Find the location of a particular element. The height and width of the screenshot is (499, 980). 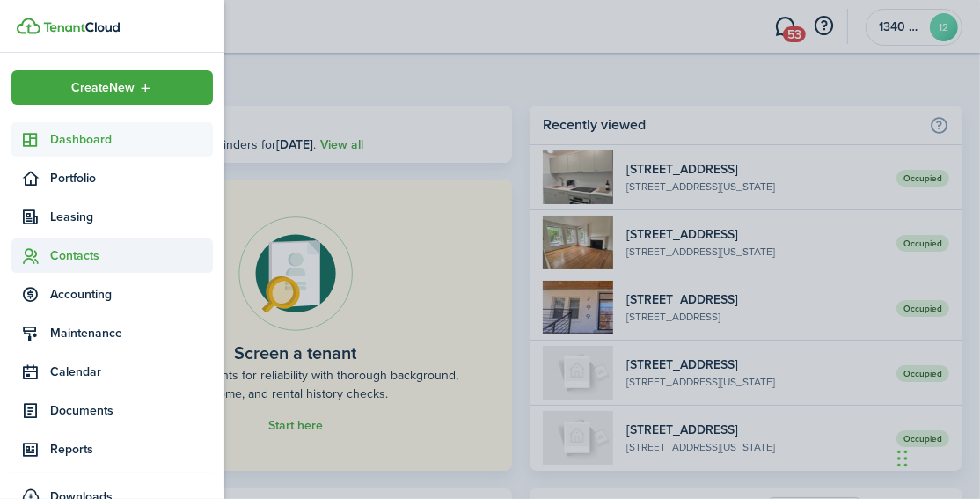

div: Chat Widget is located at coordinates (936, 457).